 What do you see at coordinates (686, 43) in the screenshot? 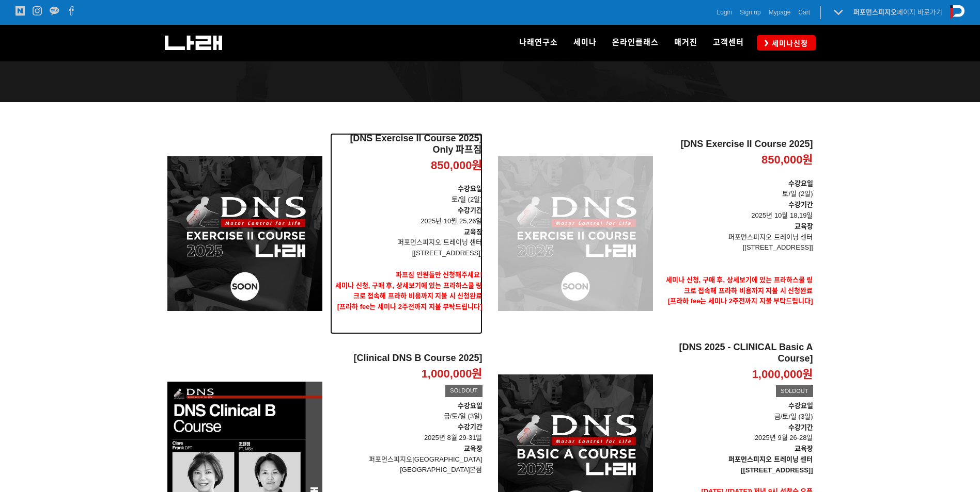
I see `a: 매거진` at bounding box center [686, 43].